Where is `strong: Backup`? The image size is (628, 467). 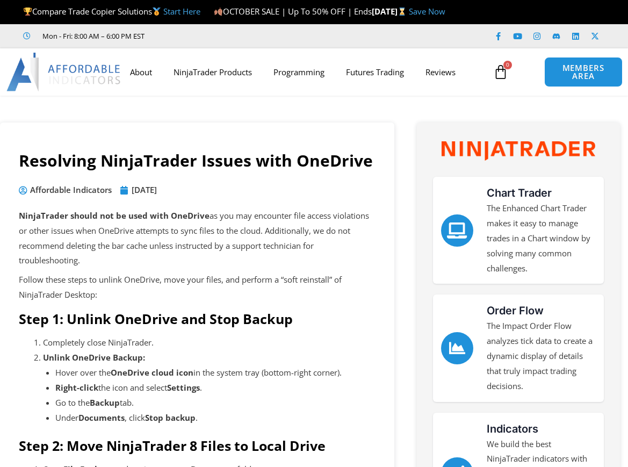 strong: Backup is located at coordinates (105, 402).